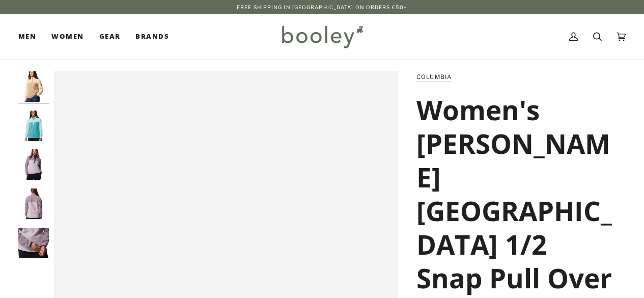 The height and width of the screenshot is (298, 644). Describe the element at coordinates (322, 37) in the screenshot. I see `img: Booley` at that location.